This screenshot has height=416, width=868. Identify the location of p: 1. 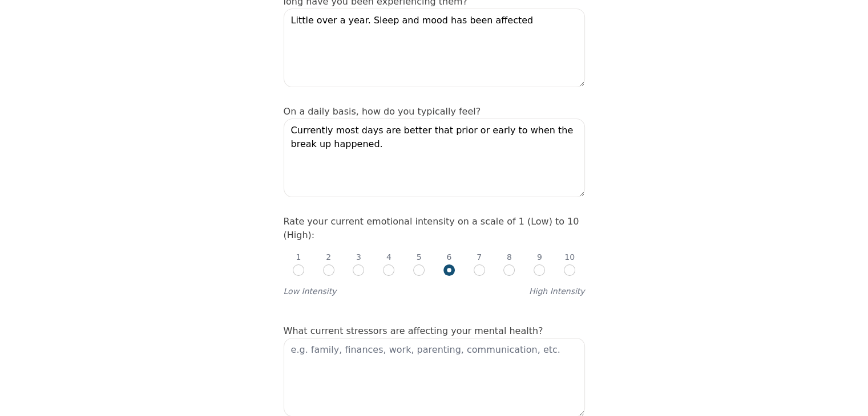
(298, 257).